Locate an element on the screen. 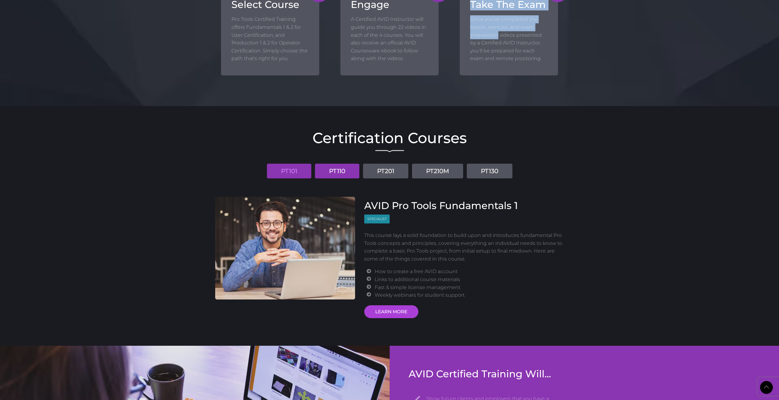  p: A Certified AVID Instructor will guide you through 22 videos in each of the 4 courses. You will a... is located at coordinates (389, 39).